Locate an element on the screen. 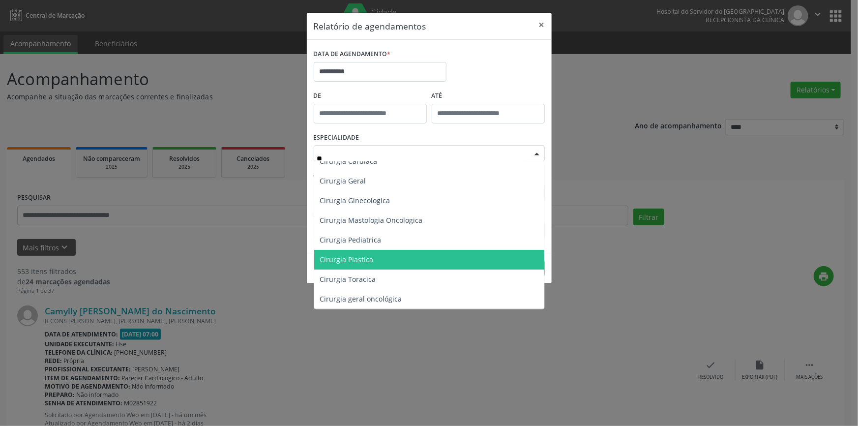 The width and height of the screenshot is (858, 426). span: Cirurgia Ginecologica is located at coordinates (355, 200).